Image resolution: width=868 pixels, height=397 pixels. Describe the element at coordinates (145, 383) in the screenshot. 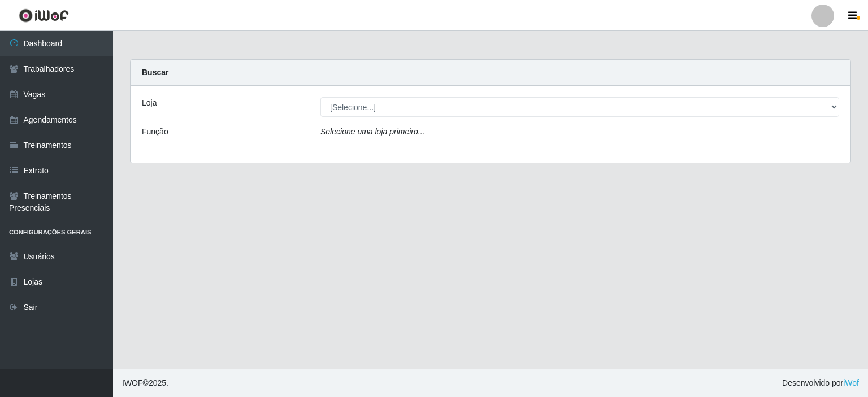

I see `span: © 2025 .` at that location.